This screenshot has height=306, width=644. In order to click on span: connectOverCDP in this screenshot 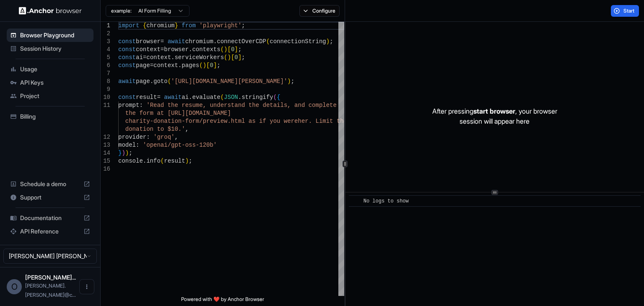, I will do `click(242, 41)`.